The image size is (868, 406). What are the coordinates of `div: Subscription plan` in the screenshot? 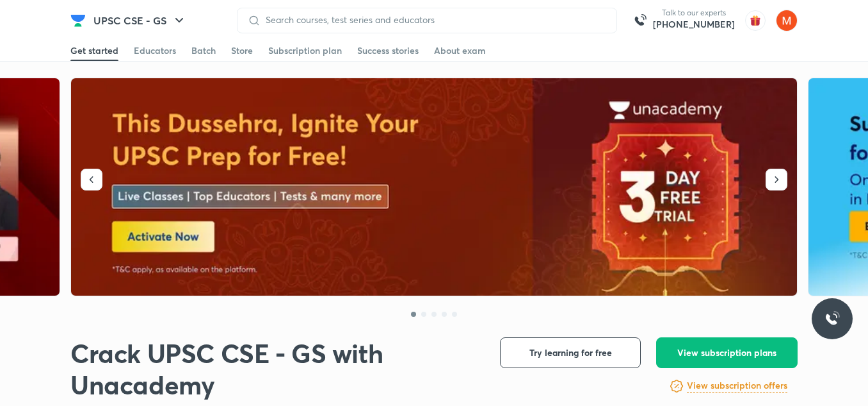 It's located at (305, 51).